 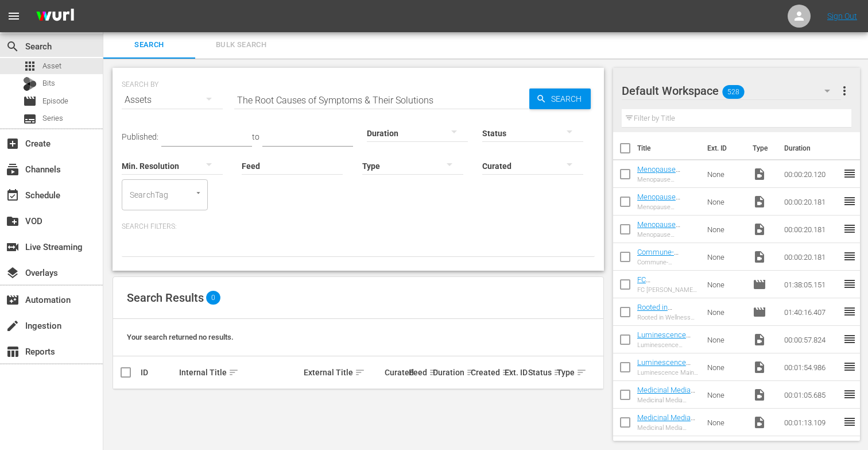 I want to click on span: to, so click(x=256, y=137).